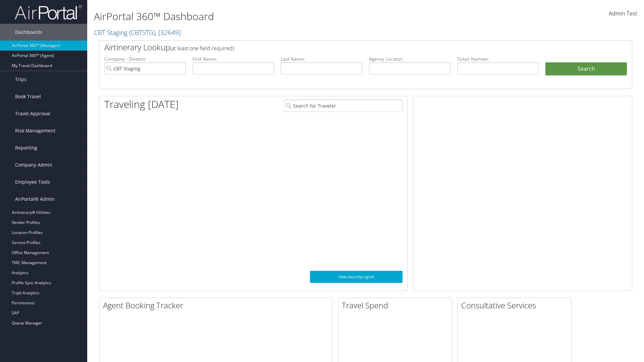 Image resolution: width=644 pixels, height=362 pixels. What do you see at coordinates (48, 12) in the screenshot?
I see `img: airportal-logo.png` at bounding box center [48, 12].